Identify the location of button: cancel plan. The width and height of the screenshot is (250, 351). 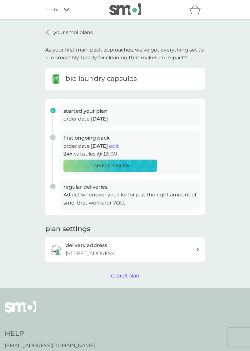
(125, 276).